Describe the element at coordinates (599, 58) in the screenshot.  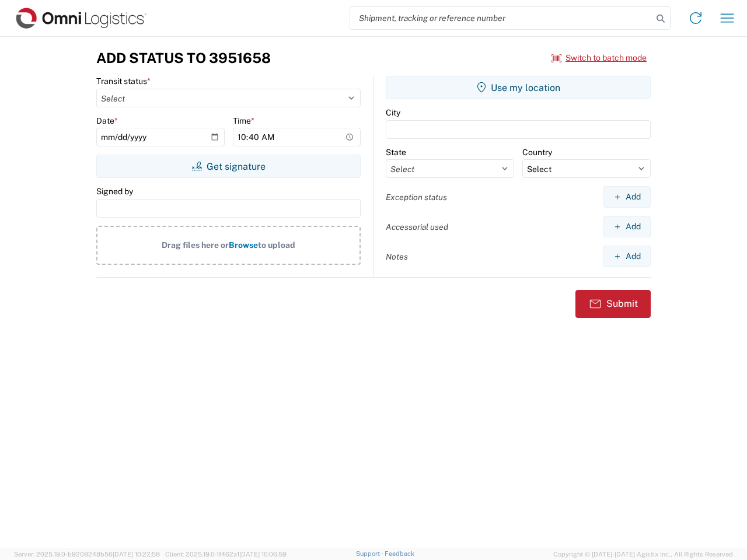
I see `button: Switch to batch mode` at that location.